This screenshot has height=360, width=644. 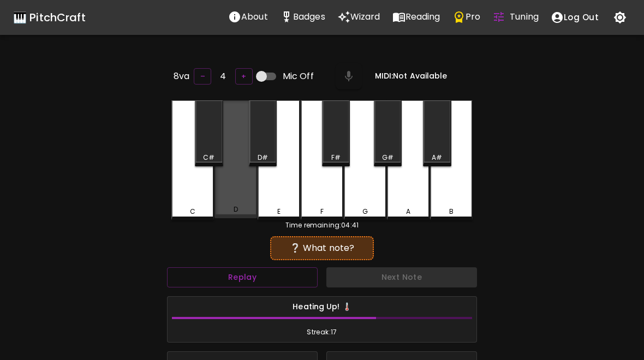 What do you see at coordinates (417, 18) in the screenshot?
I see `a: Reading` at bounding box center [417, 18].